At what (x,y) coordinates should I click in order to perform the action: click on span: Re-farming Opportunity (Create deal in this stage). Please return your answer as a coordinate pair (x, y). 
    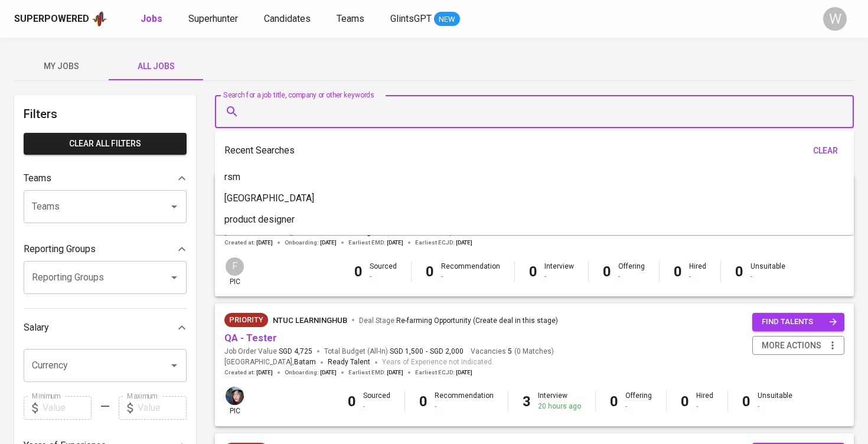
    Looking at the image, I should click on (477, 321).